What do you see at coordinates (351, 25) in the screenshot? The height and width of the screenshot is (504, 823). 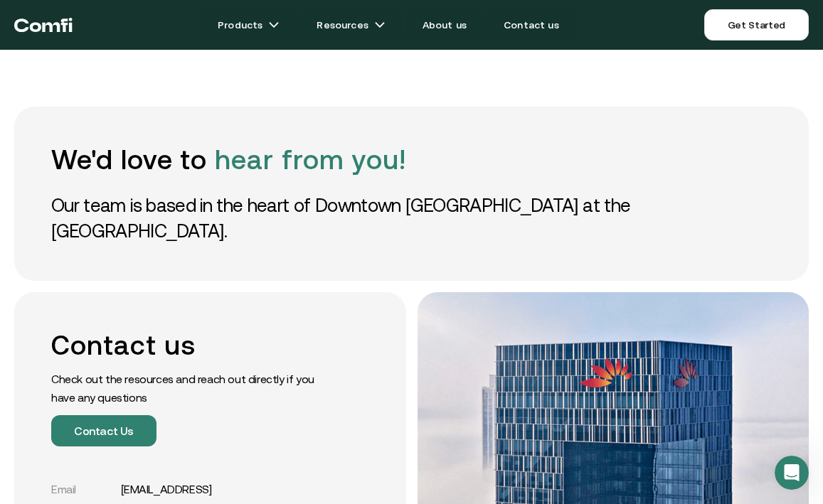 I see `a: Resourcesarrow icons` at bounding box center [351, 25].